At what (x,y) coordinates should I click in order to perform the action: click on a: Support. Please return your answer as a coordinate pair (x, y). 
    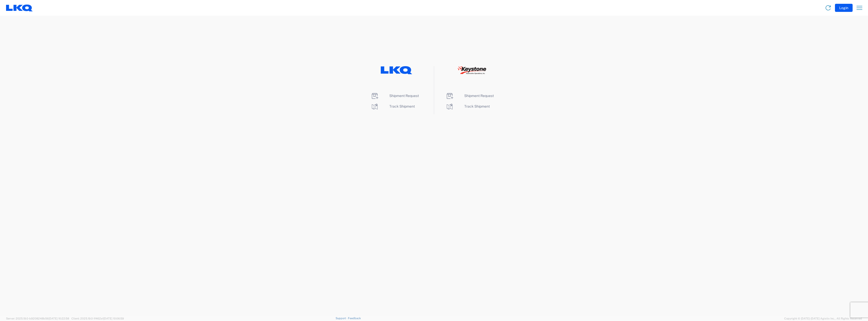
    Looking at the image, I should click on (342, 318).